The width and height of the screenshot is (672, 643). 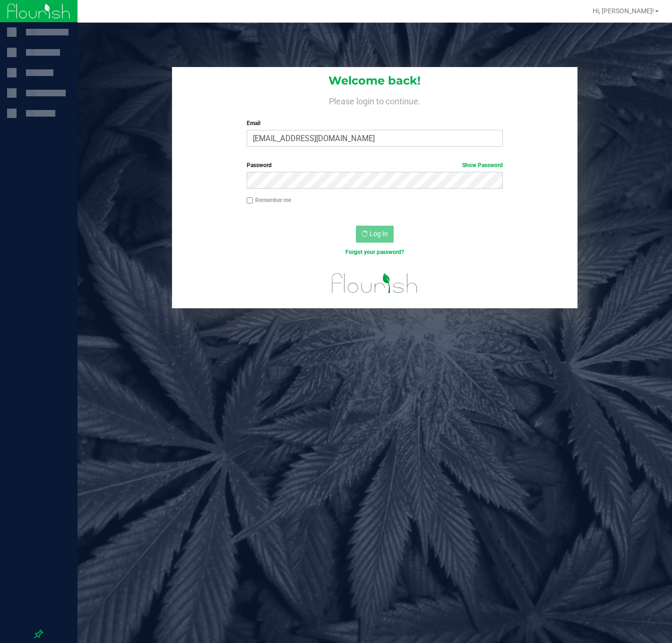 What do you see at coordinates (375, 123) in the screenshot?
I see `label: Email` at bounding box center [375, 123].